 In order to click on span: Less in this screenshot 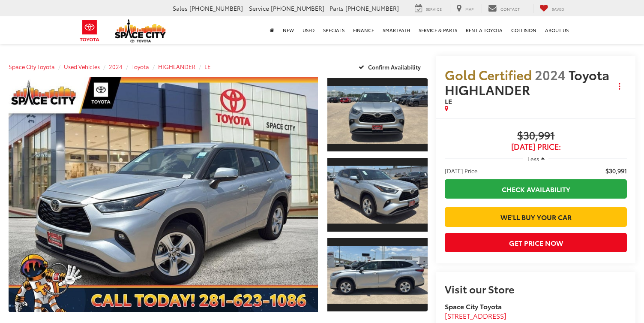, I will do `click(533, 159)`.